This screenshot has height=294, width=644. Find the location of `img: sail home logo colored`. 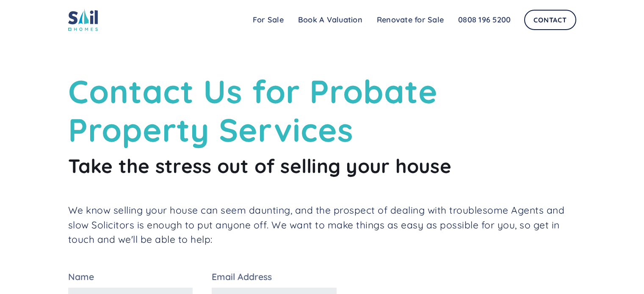

img: sail home logo colored is located at coordinates (83, 19).